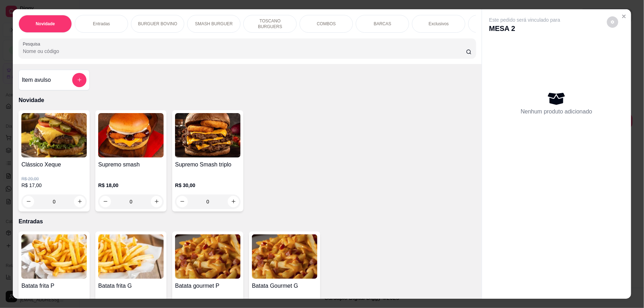 This screenshot has width=644, height=308. What do you see at coordinates (525, 28) in the screenshot?
I see `p: MESA 2` at bounding box center [525, 28].